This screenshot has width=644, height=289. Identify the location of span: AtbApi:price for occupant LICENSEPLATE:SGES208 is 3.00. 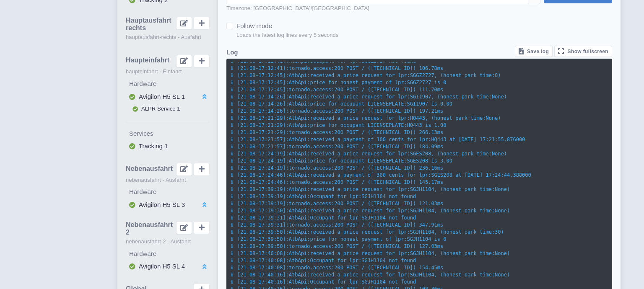
(371, 161).